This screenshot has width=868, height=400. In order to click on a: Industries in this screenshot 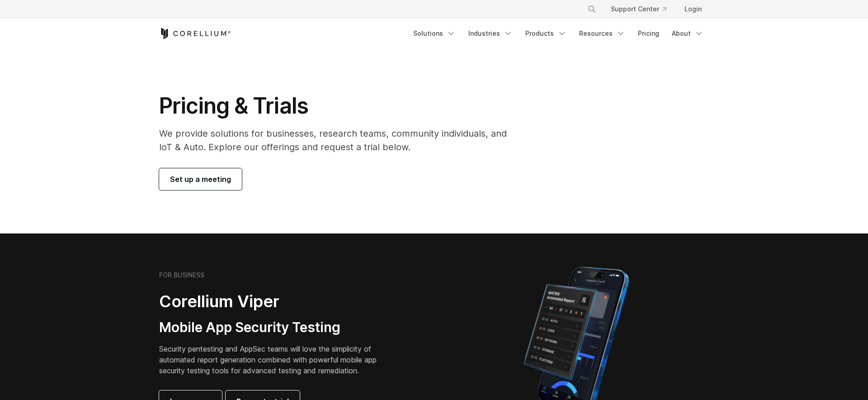, I will do `click(491, 33)`.